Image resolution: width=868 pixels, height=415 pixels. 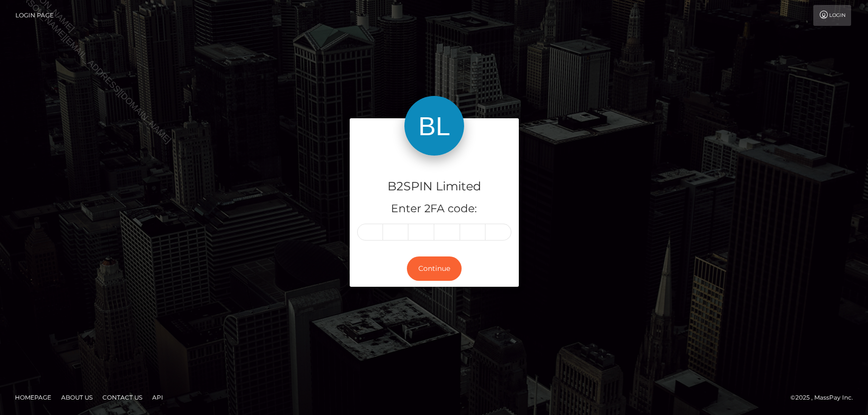 What do you see at coordinates (832, 15) in the screenshot?
I see `a: Login` at bounding box center [832, 15].